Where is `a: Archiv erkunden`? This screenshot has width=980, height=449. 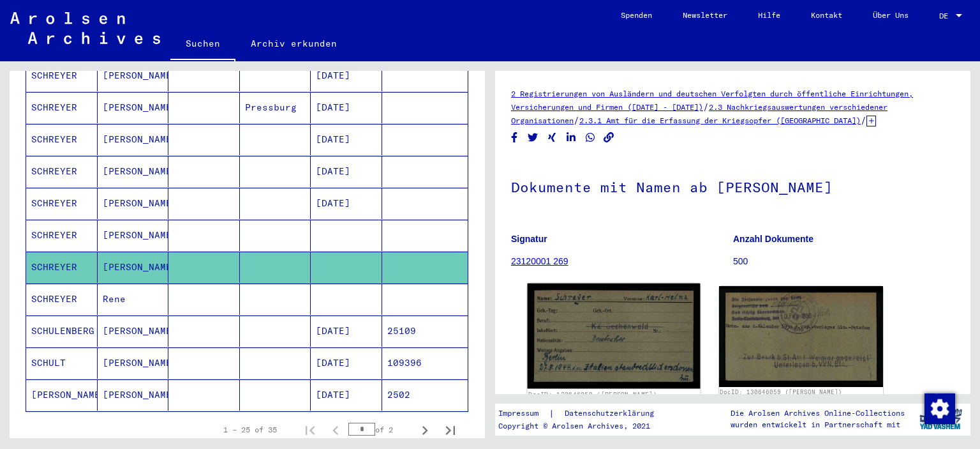 a: Archiv erkunden is located at coordinates (293, 43).